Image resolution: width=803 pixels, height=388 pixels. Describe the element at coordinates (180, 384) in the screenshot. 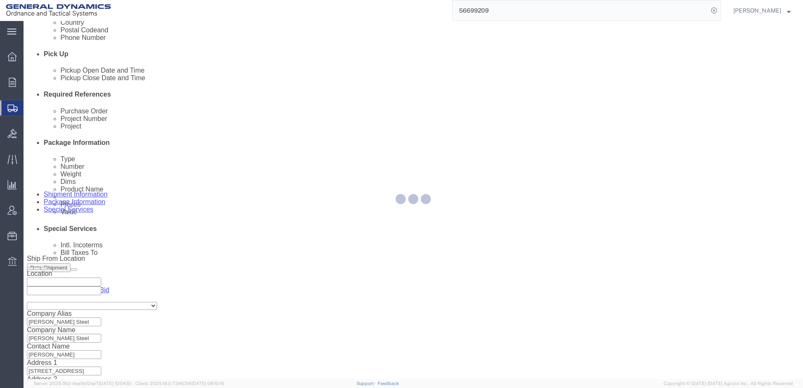

I see `span: Client: 2025.18.0-7346316` at that location.